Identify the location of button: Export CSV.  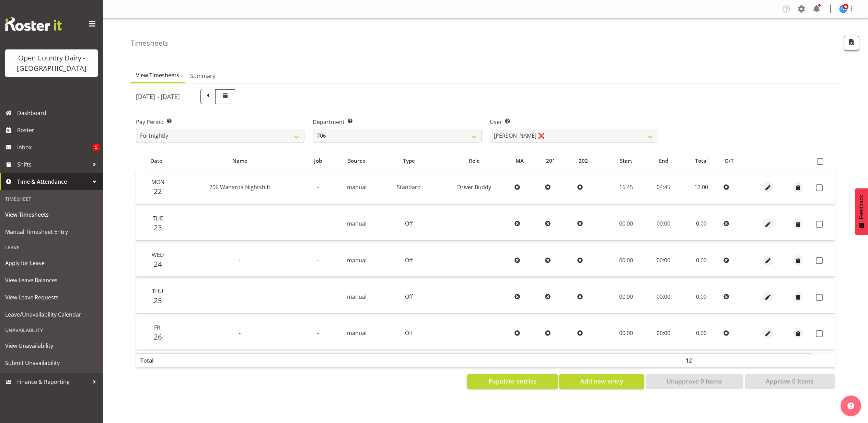
(852, 43).